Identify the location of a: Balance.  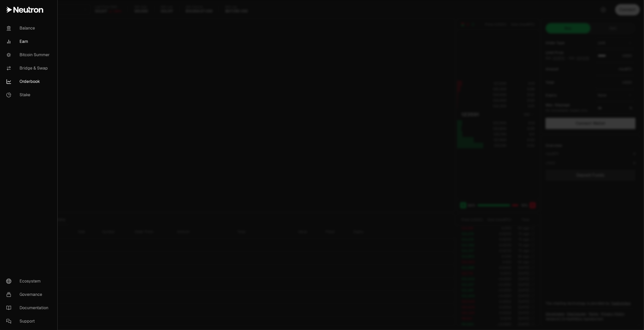
(28, 28).